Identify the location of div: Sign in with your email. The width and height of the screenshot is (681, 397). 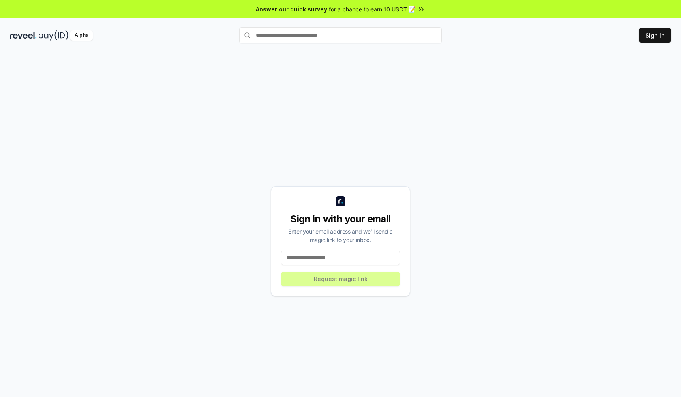
(340, 219).